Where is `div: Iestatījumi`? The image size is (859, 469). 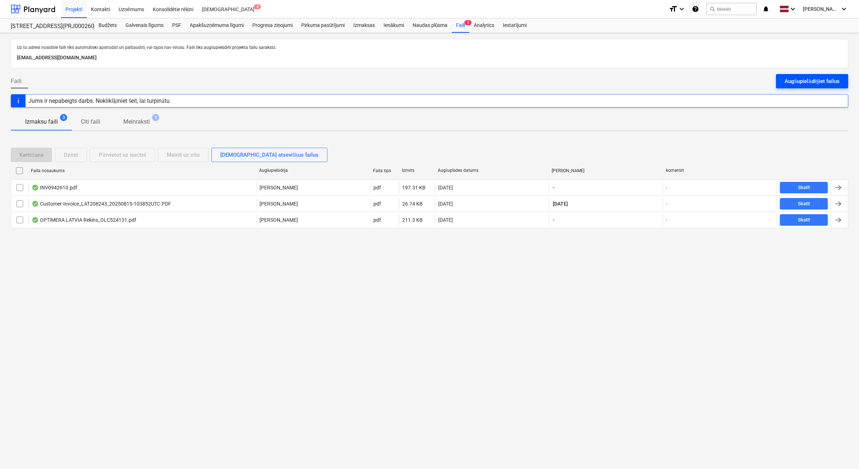 div: Iestatījumi is located at coordinates (515, 26).